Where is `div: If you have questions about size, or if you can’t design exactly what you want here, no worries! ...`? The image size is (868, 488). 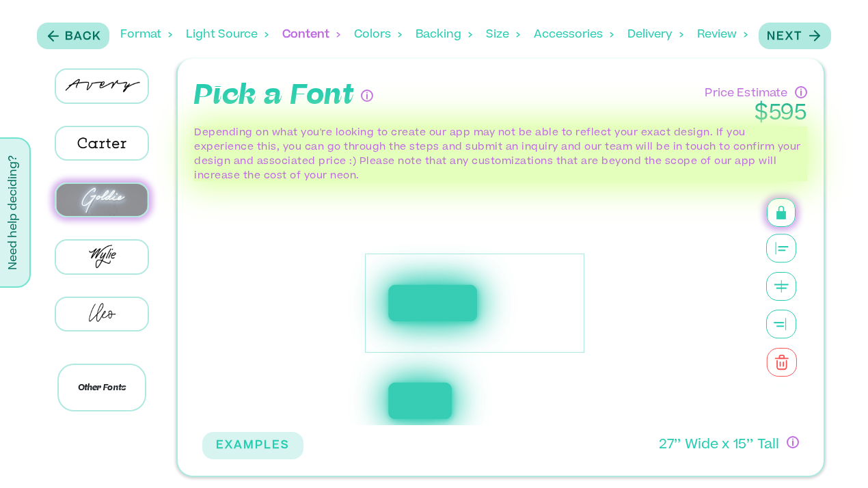 div: If you have questions about size, or if you can’t design exactly what you want here, no worries! ... is located at coordinates (793, 442).